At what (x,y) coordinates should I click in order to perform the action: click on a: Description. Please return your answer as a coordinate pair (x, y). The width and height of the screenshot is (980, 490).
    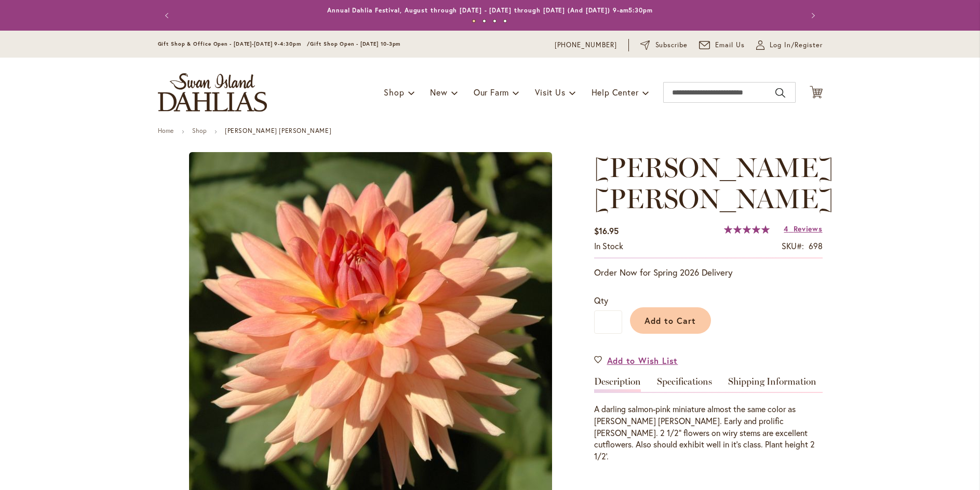
    Looking at the image, I should click on (617, 384).